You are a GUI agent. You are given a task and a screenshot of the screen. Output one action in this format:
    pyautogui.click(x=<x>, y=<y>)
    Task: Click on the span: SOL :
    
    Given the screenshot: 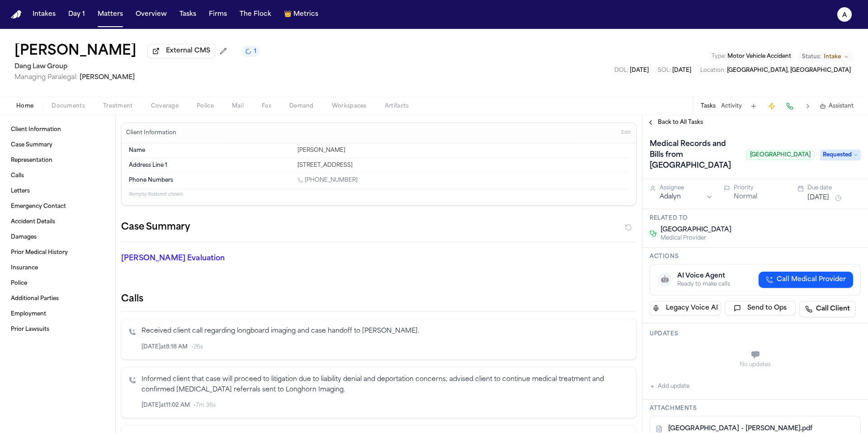 What is the action you would take?
    pyautogui.click(x=664, y=70)
    